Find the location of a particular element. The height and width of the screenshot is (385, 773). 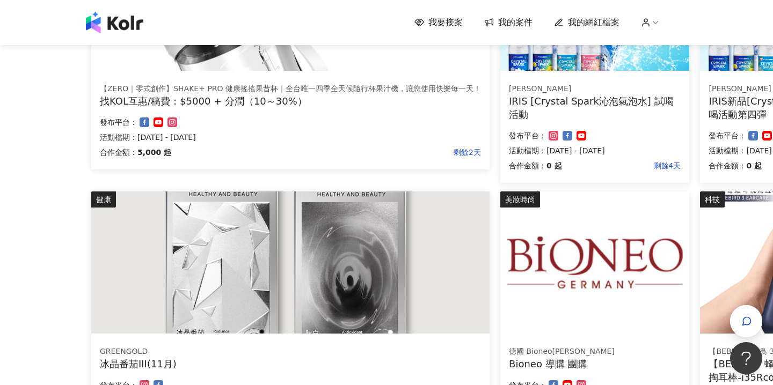

p: 剩餘2天 is located at coordinates (326, 152).